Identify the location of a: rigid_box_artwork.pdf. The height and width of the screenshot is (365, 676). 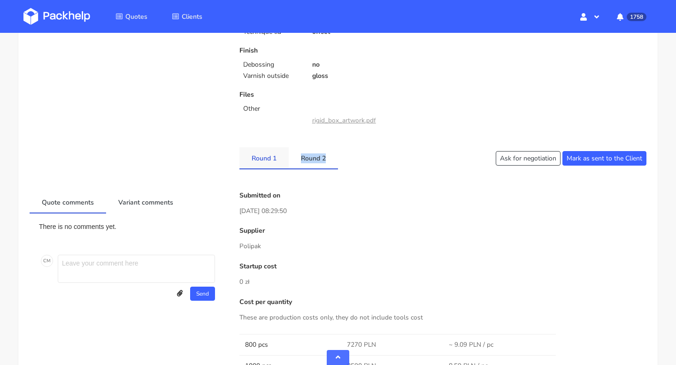
(344, 120).